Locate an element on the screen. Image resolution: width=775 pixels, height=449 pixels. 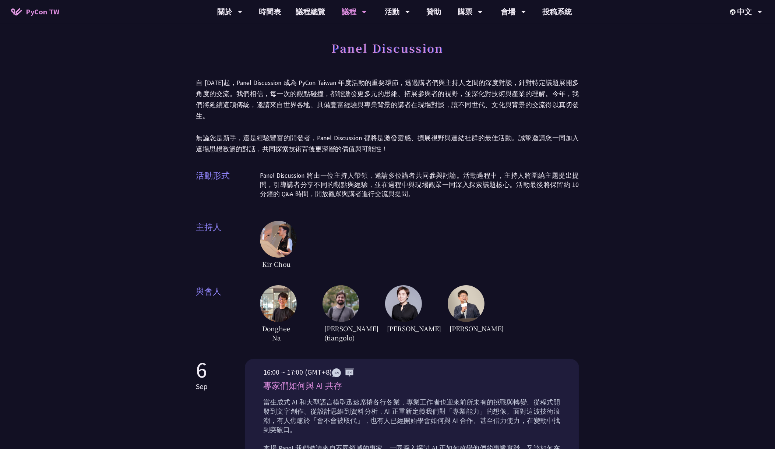
p: 6 is located at coordinates (202, 370).